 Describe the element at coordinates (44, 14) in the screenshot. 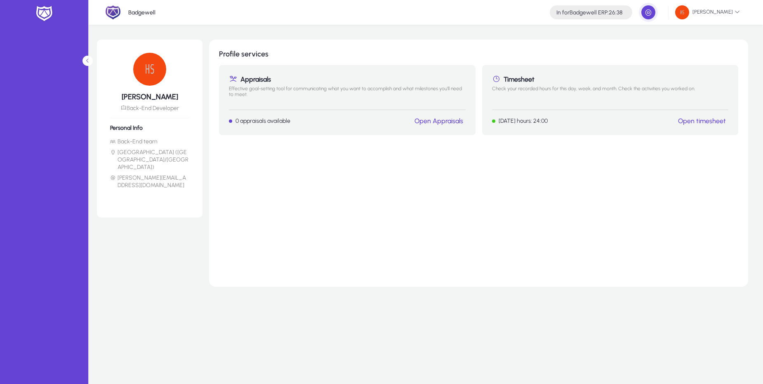

I see `img: white-logo.png` at that location.